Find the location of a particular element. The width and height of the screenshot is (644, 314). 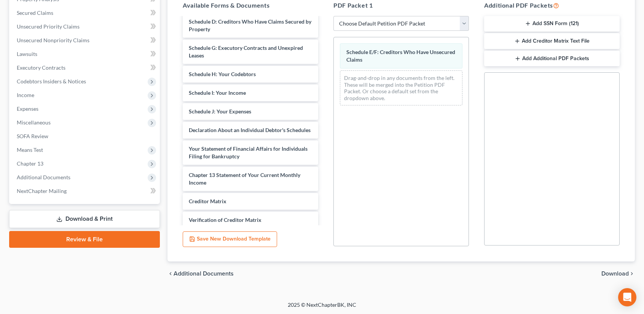

span: Codebtors Insiders & Notices is located at coordinates (51, 81).